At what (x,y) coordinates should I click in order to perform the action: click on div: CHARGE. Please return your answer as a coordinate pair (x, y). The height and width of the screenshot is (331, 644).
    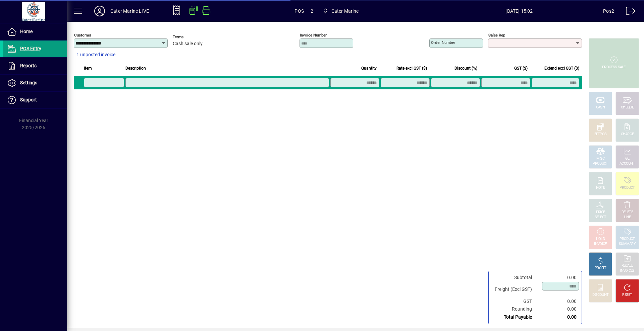
    Looking at the image, I should click on (627, 134).